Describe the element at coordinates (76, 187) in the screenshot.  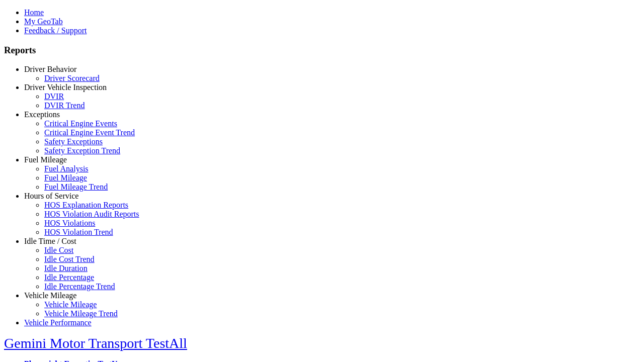
I see `a: Fuel Mileage Trend` at that location.